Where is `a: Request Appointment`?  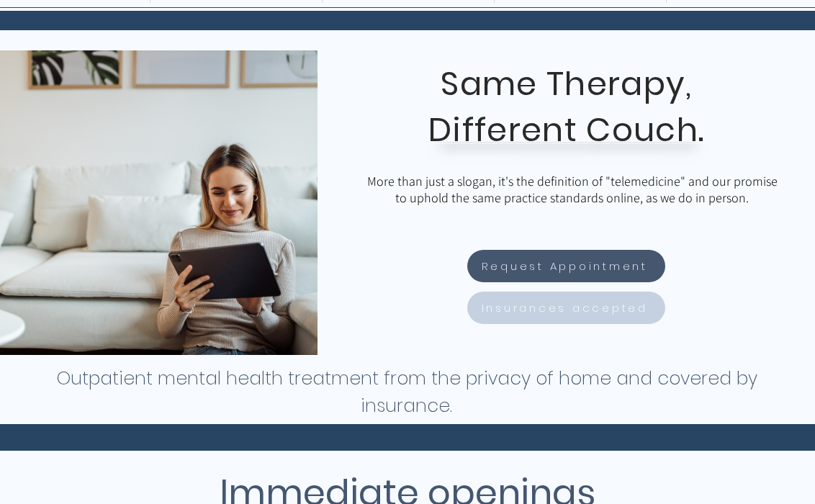 a: Request Appointment is located at coordinates (566, 266).